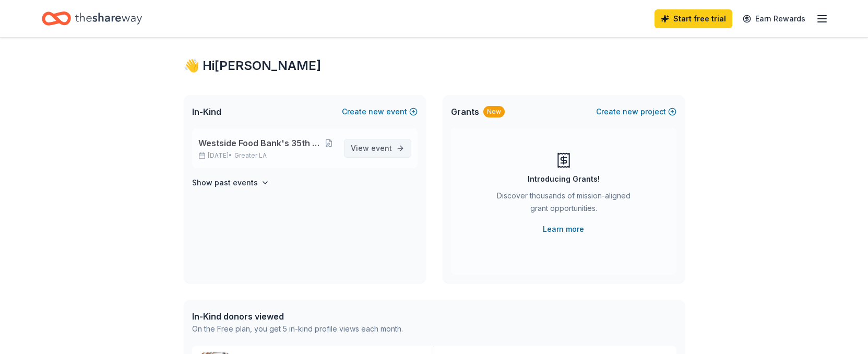 This screenshot has height=354, width=868. I want to click on div: In-Kind donors viewed, so click(297, 316).